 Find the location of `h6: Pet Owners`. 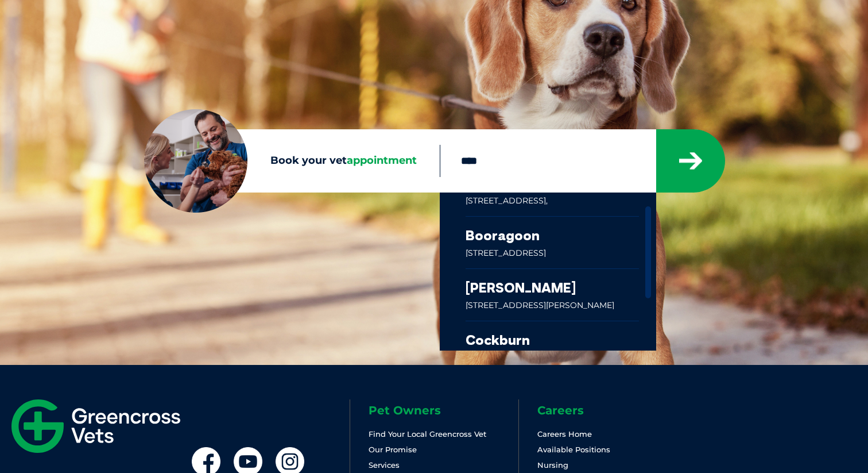

h6: Pet Owners is located at coordinates (444, 411).